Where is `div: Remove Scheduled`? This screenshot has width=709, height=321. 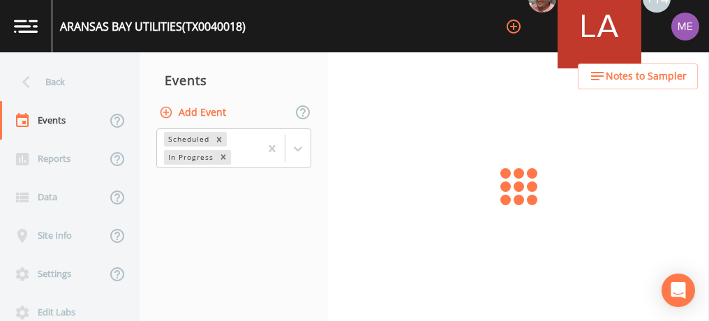 div: Remove Scheduled is located at coordinates (219, 139).